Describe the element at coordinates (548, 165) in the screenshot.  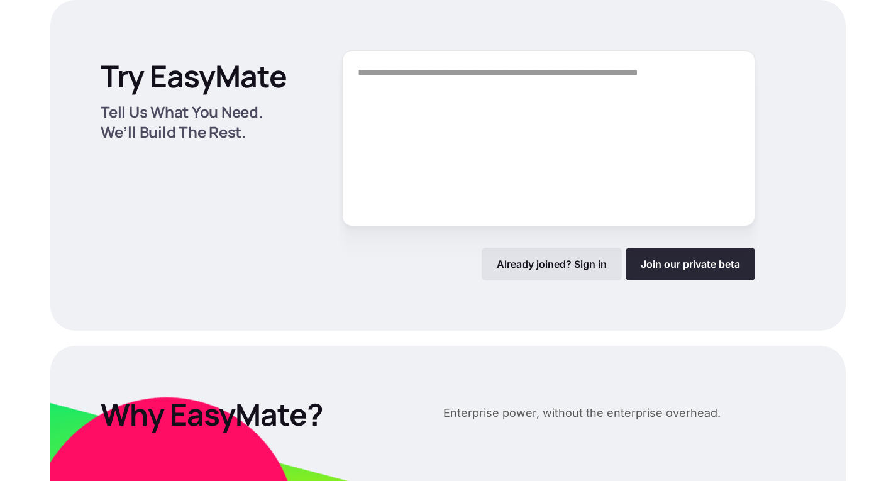
I see `form: Form` at that location.